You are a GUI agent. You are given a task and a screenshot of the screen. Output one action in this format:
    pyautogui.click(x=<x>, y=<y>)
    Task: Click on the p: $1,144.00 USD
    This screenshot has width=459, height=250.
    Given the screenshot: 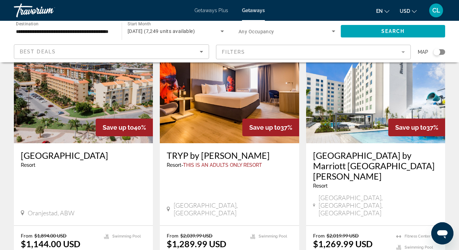 What is the action you would take?
    pyautogui.click(x=51, y=244)
    